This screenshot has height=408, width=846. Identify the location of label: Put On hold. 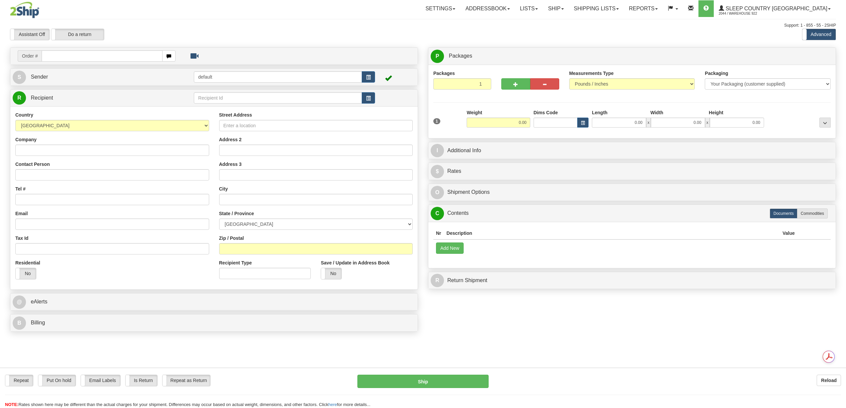
(57, 380).